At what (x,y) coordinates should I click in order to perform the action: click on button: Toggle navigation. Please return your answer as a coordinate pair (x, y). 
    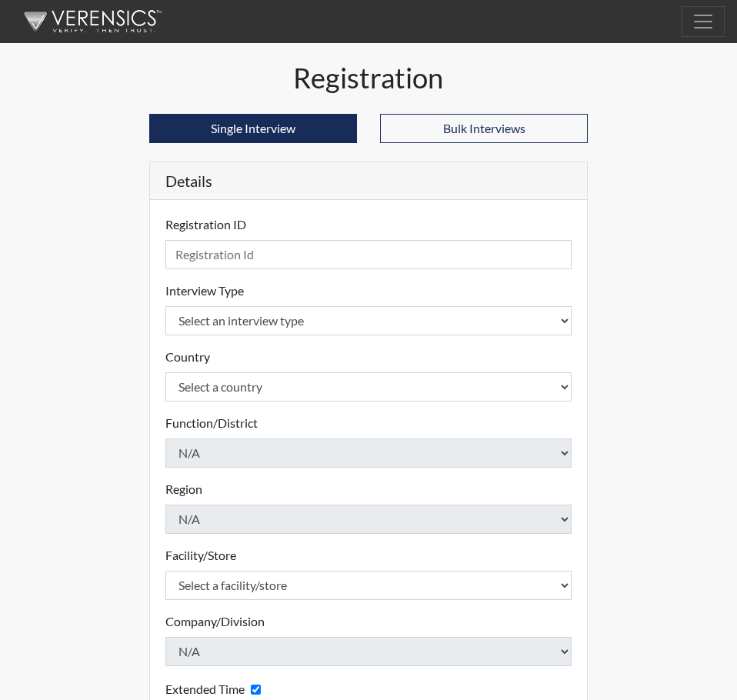
    Looking at the image, I should click on (703, 22).